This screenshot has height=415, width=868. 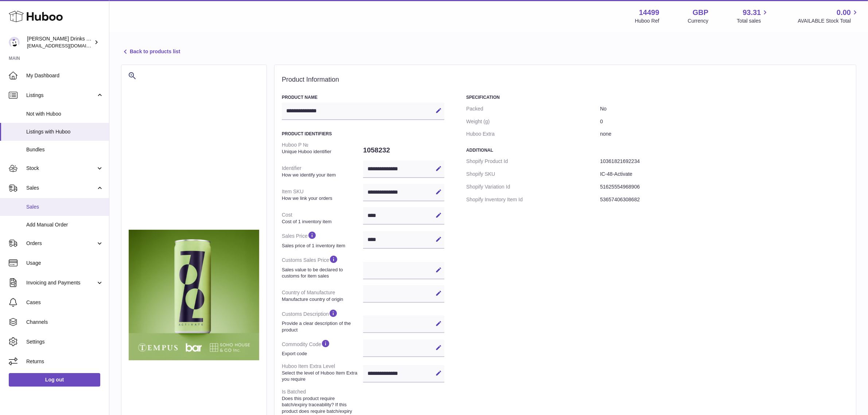 What do you see at coordinates (65, 149) in the screenshot?
I see `span: Bundles` at bounding box center [65, 149].